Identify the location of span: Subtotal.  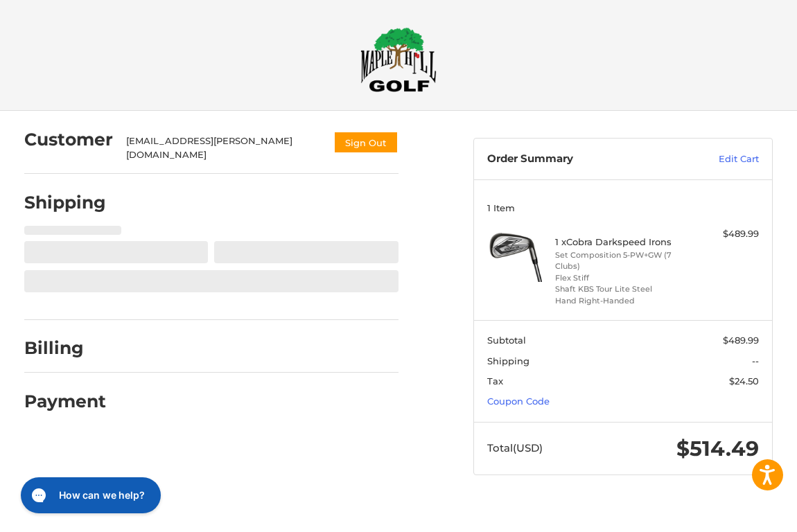
(507, 340).